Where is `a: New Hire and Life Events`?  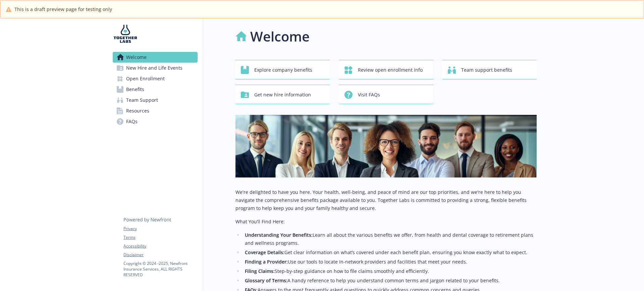
a: New Hire and Life Events is located at coordinates (155, 68).